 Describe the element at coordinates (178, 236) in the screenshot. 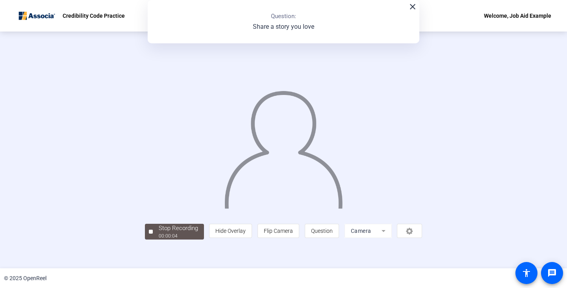

I see `div: 00:00:04` at that location.